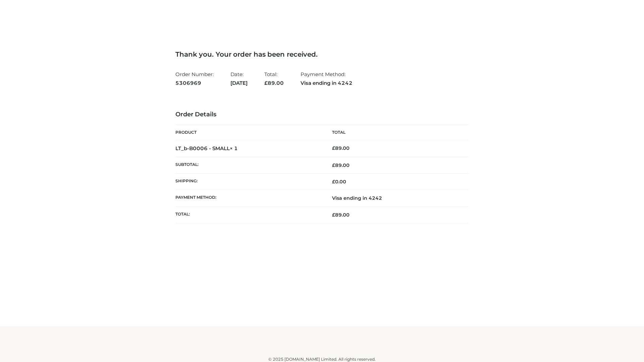  What do you see at coordinates (327, 78) in the screenshot?
I see `li: Payment Method:` at bounding box center [327, 78].